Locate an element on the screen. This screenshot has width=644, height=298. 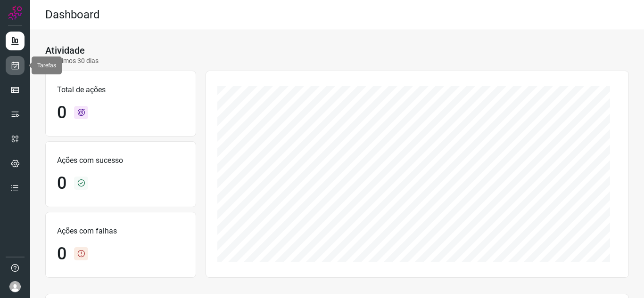
p: Ações com sucesso is located at coordinates (121, 160).